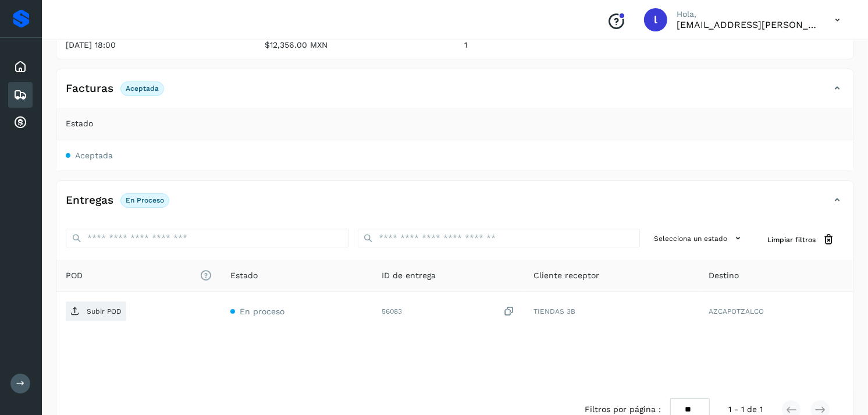 The image size is (868, 415). Describe the element at coordinates (20, 67) in the screenshot. I see `div: Inicio` at that location.